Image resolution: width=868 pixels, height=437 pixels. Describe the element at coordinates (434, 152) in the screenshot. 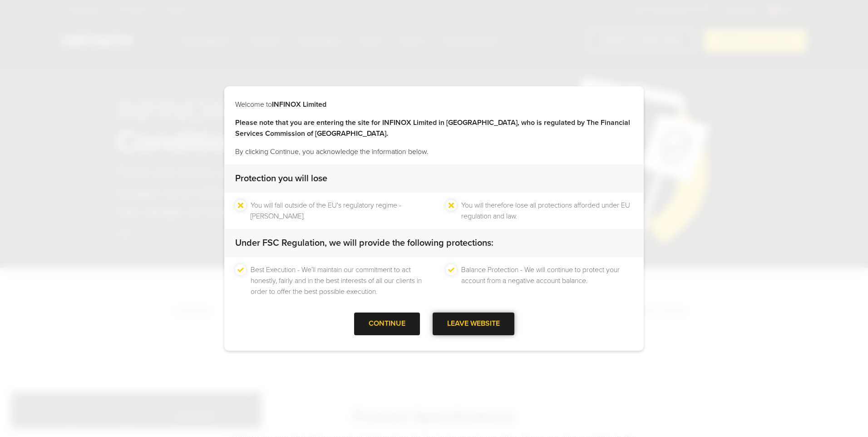

I see `p: By clicking Continue, you acknowledge the information below.` at that location.